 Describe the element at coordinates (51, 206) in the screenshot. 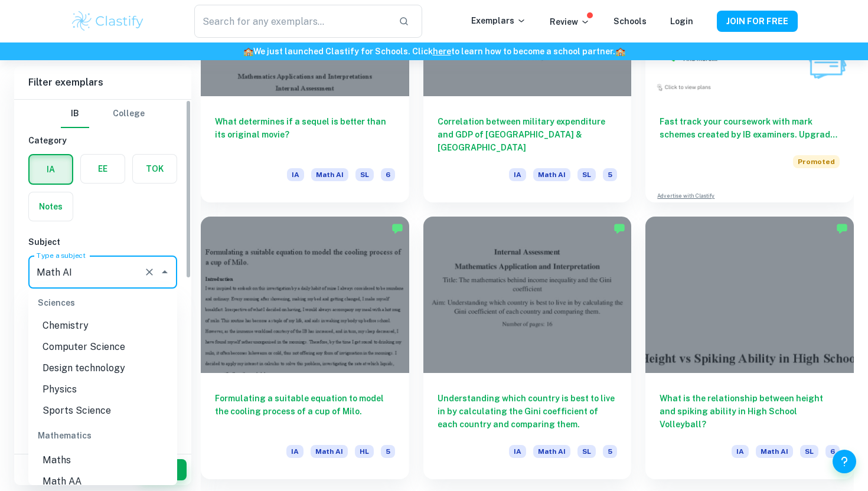

I see `button: Notes` at that location.